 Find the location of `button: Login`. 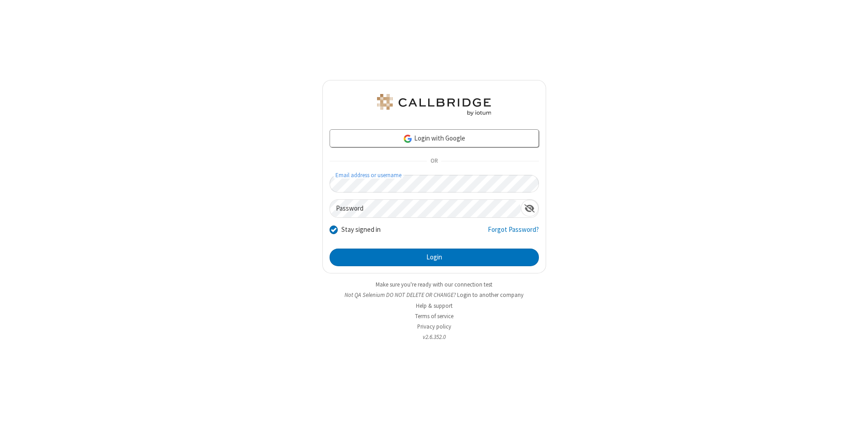

button: Login is located at coordinates (434, 258).